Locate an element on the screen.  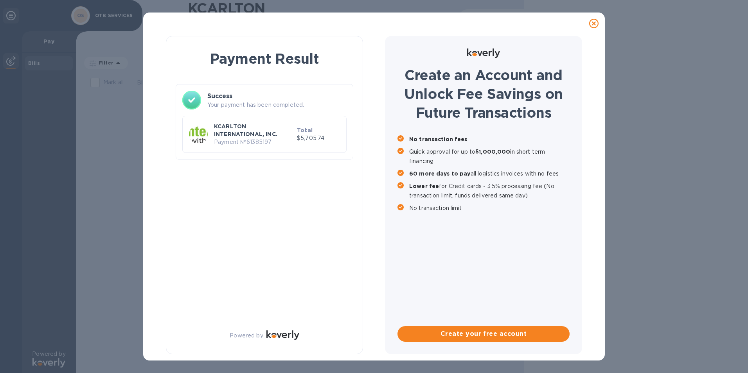
b: Lower fee is located at coordinates (424, 186).